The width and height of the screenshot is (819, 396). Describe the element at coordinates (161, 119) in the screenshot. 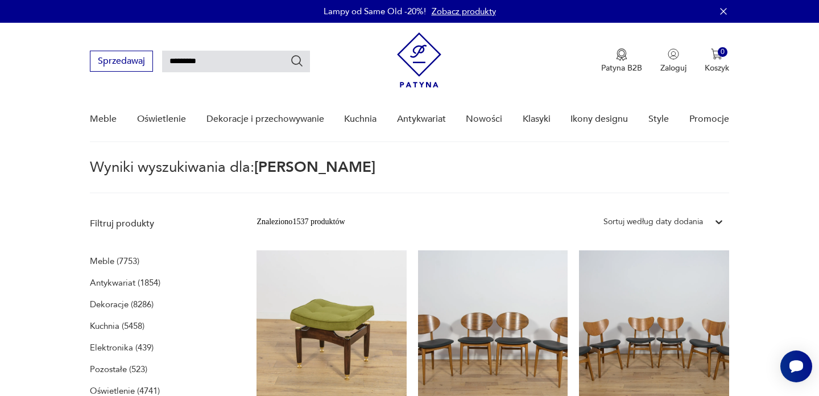

I see `a: Oświetlenie` at that location.